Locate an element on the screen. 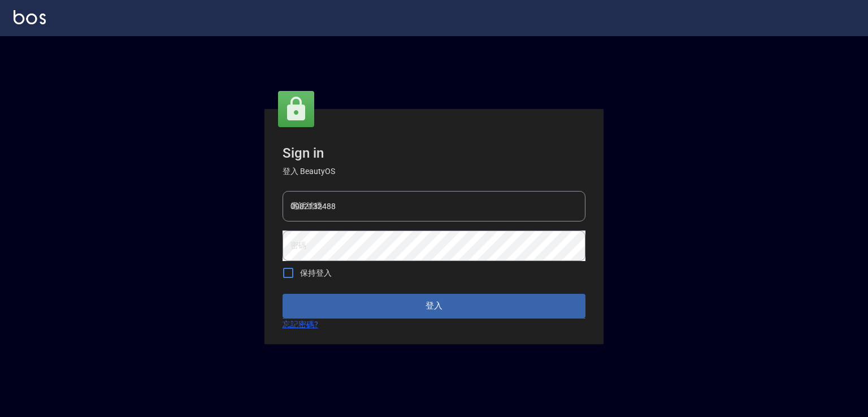 The image size is (868, 417). span: 保持登入 is located at coordinates (316, 272).